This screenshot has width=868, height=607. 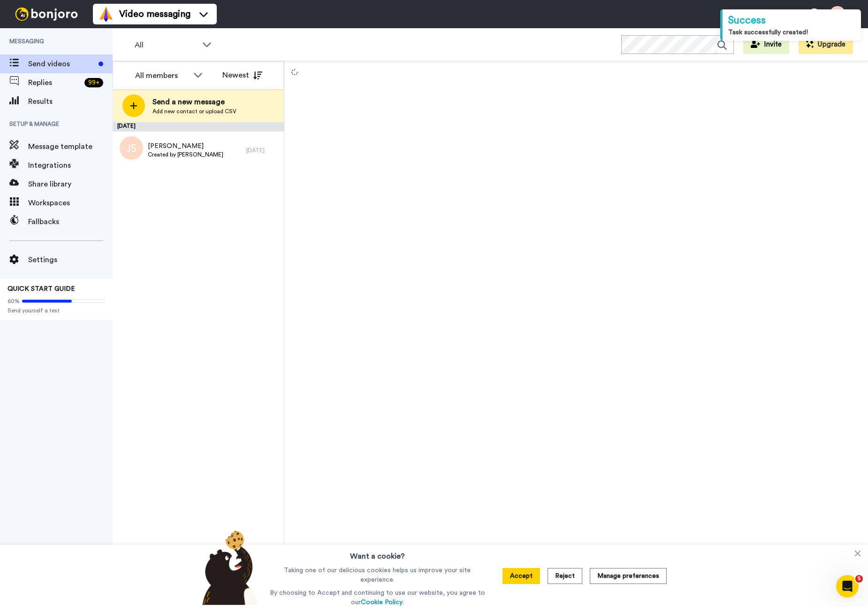 What do you see at coordinates (71, 260) in the screenshot?
I see `span: Settings` at bounding box center [71, 260].